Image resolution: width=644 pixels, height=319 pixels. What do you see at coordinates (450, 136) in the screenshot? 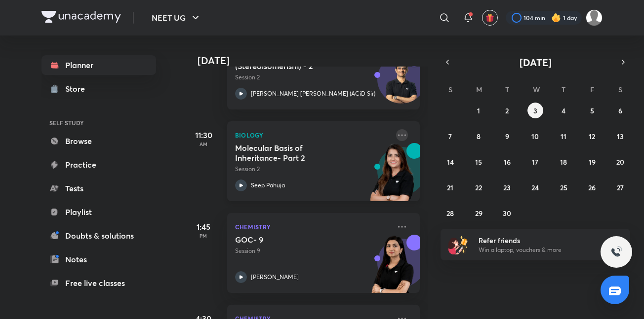
I see `button: September 7, 2025` at bounding box center [450, 136].